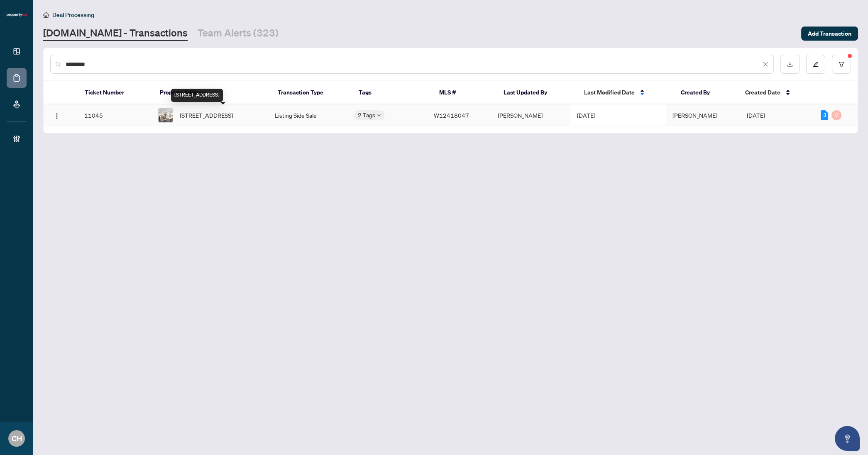  What do you see at coordinates (841, 64) in the screenshot?
I see `span: filter` at bounding box center [841, 64].